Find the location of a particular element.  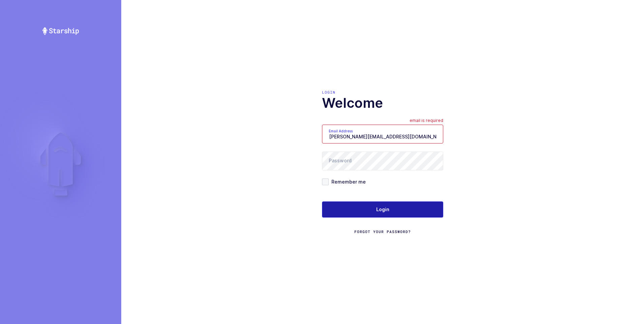

button: Login is located at coordinates (383, 209).